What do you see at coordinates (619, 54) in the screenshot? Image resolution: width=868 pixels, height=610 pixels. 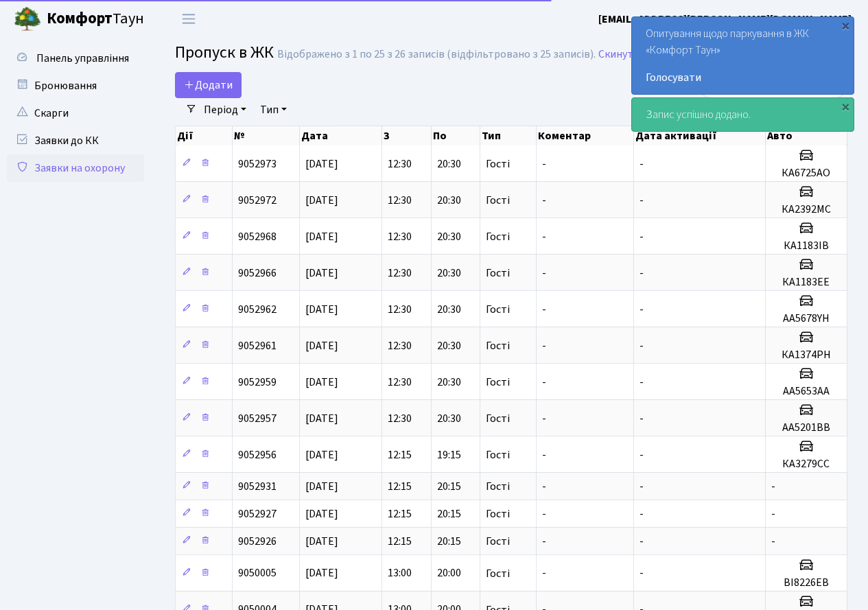 I see `a: Скинути` at bounding box center [619, 54].